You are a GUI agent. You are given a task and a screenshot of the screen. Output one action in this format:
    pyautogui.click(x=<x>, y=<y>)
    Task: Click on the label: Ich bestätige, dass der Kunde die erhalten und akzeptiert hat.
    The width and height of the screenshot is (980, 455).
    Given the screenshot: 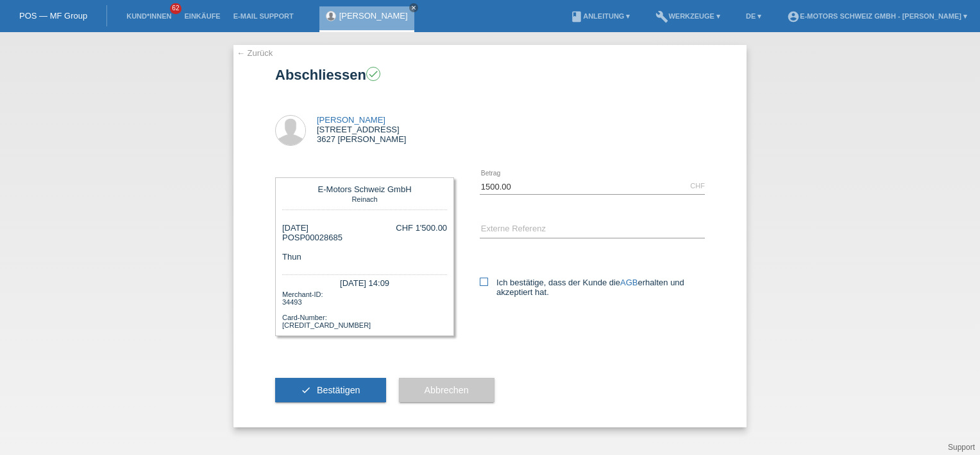 What is the action you would take?
    pyautogui.click(x=592, y=287)
    